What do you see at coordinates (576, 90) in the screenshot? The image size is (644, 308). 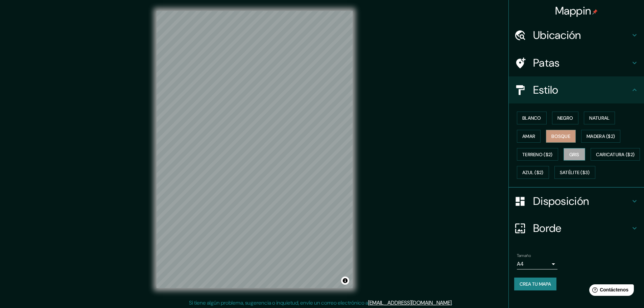 I see `div: Estilo` at bounding box center [576, 90].